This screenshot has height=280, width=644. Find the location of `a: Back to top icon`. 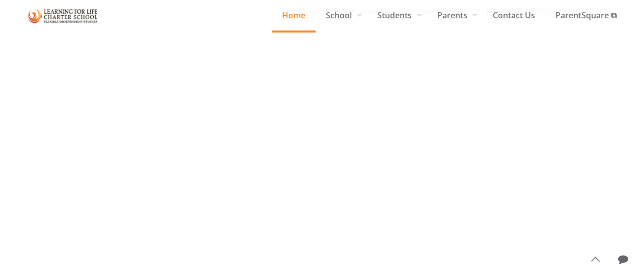

a: Back to top icon is located at coordinates (595, 259).